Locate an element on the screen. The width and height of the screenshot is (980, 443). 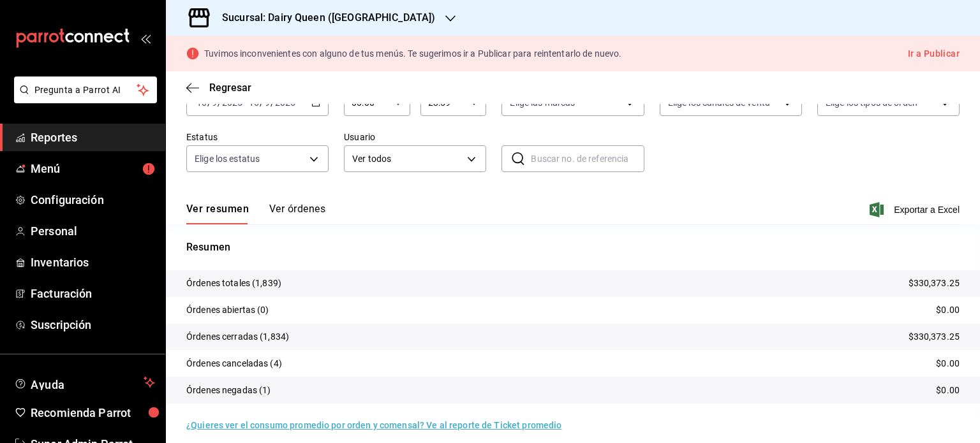
p: Órdenes abiertas (0) is located at coordinates (228, 310).